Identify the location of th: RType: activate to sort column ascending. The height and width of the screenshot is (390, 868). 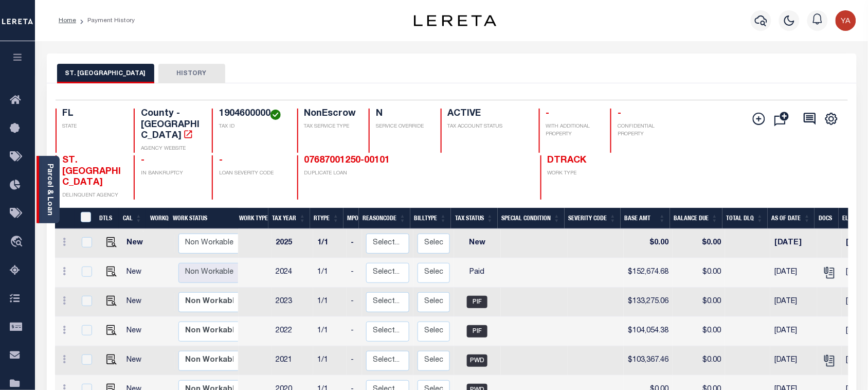
(327, 218).